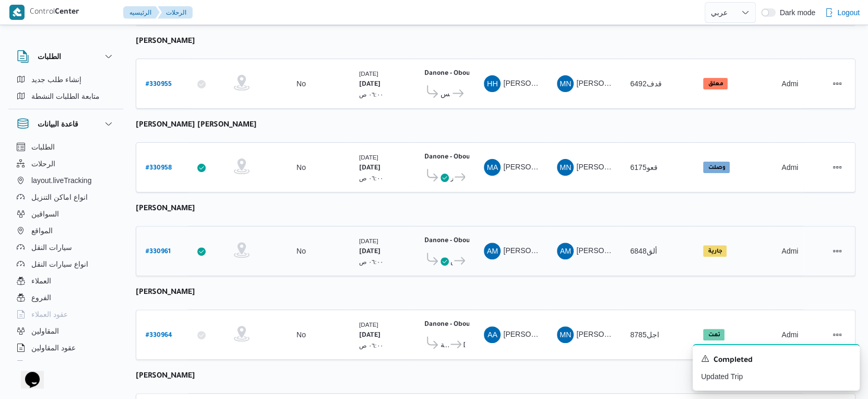 Image resolution: width=868 pixels, height=399 pixels. Describe the element at coordinates (158, 334) in the screenshot. I see `a: #330964` at that location.